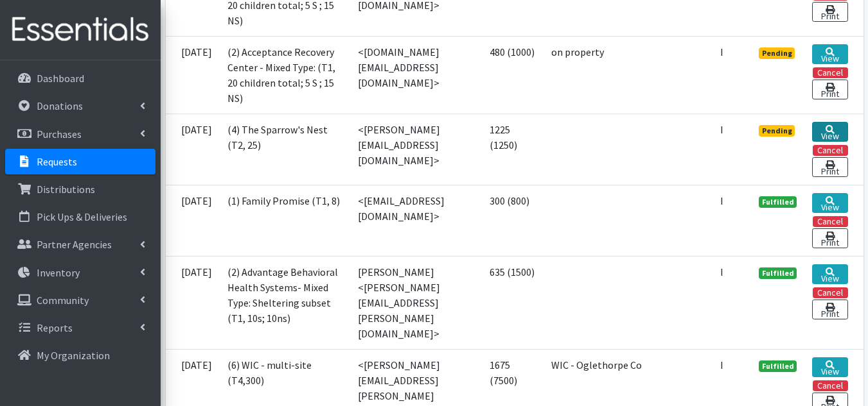 This screenshot has height=406, width=868. Describe the element at coordinates (513, 75) in the screenshot. I see `td: 480 (1000)` at that location.